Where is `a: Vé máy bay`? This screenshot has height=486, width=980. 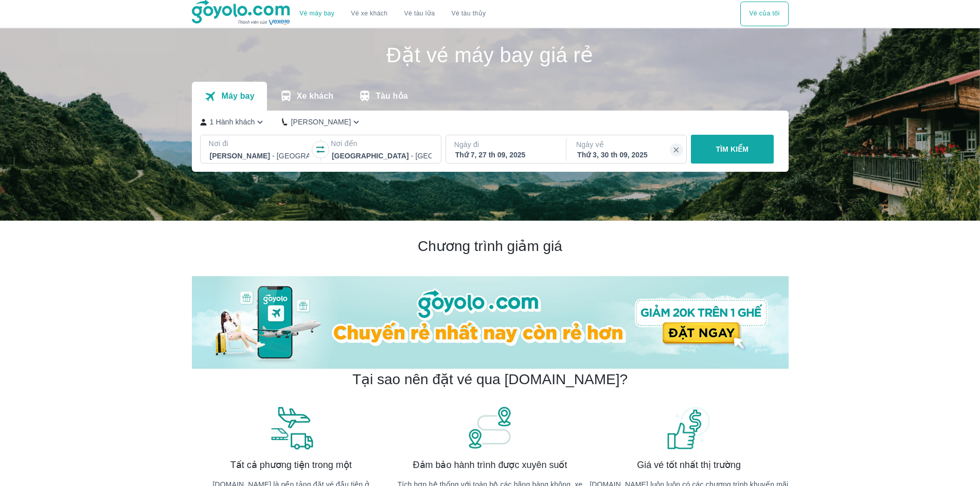 a: Vé máy bay is located at coordinates (317, 13).